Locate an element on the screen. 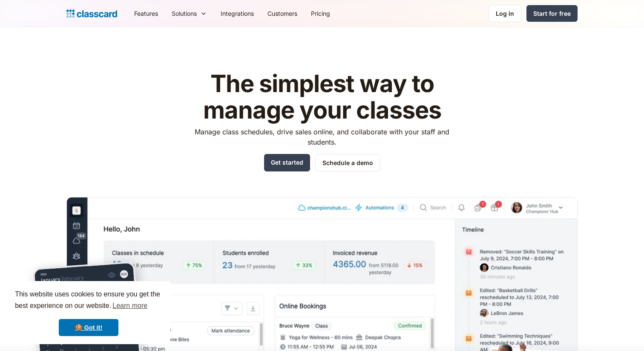 The height and width of the screenshot is (351, 644). a: Start for free is located at coordinates (552, 13).